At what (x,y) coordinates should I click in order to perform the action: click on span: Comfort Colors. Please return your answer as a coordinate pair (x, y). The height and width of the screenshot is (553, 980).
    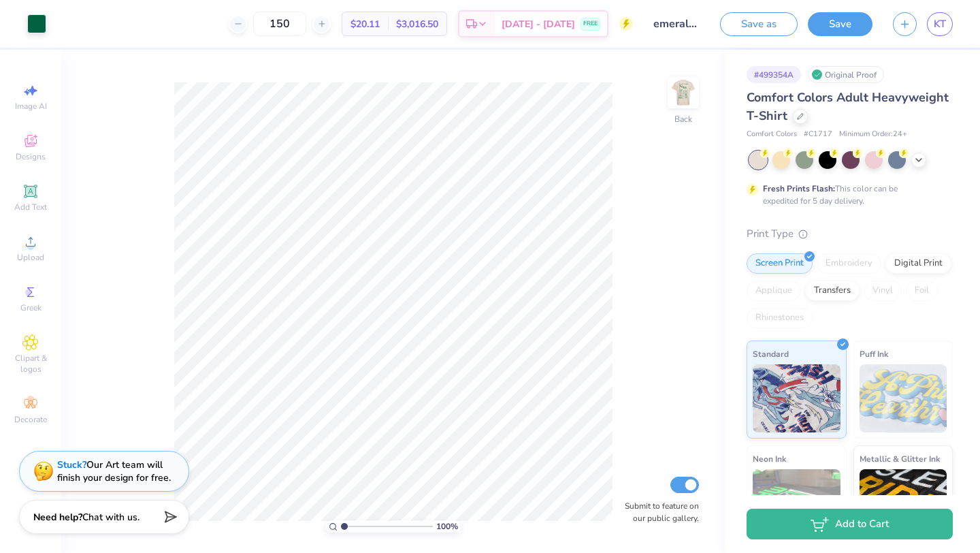
    Looking at the image, I should click on (772, 134).